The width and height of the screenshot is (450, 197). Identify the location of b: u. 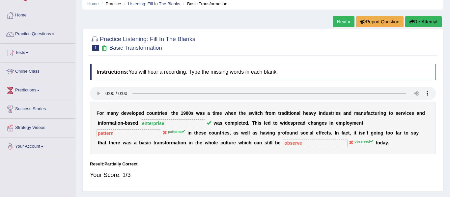
(153, 113).